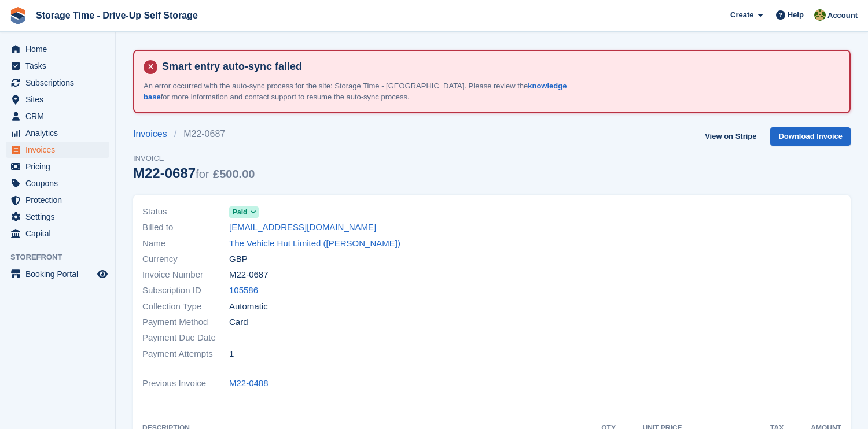 The image size is (868, 429). Describe the element at coordinates (186, 322) in the screenshot. I see `span: Payment Method` at that location.